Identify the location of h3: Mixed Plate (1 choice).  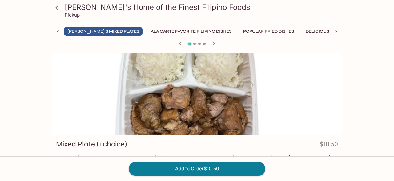
(91, 144).